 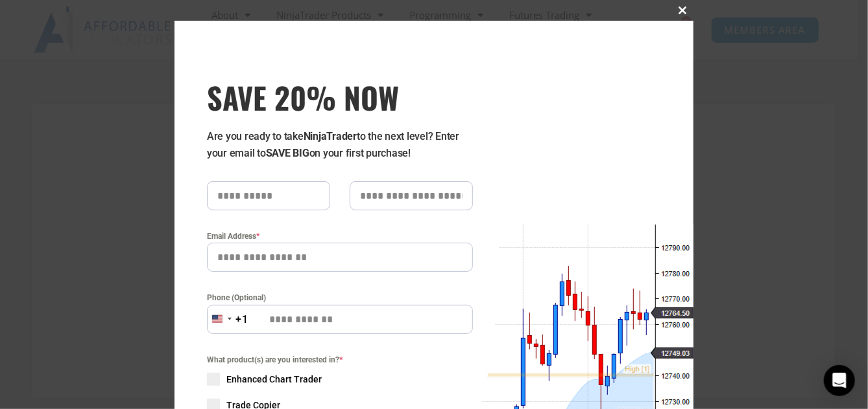 What do you see at coordinates (340, 236) in the screenshot?
I see `label: Email Address` at bounding box center [340, 236].